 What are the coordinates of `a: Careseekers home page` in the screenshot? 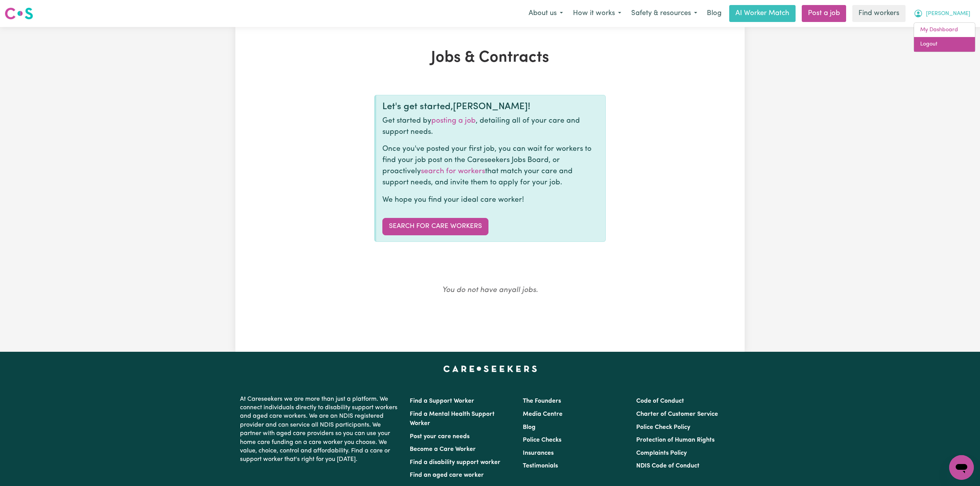 It's located at (490, 369).